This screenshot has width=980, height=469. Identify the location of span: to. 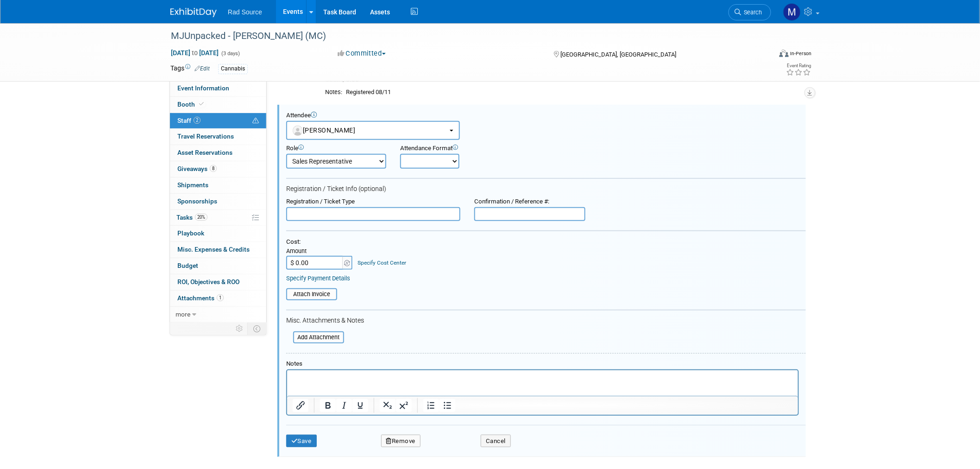
(195, 53).